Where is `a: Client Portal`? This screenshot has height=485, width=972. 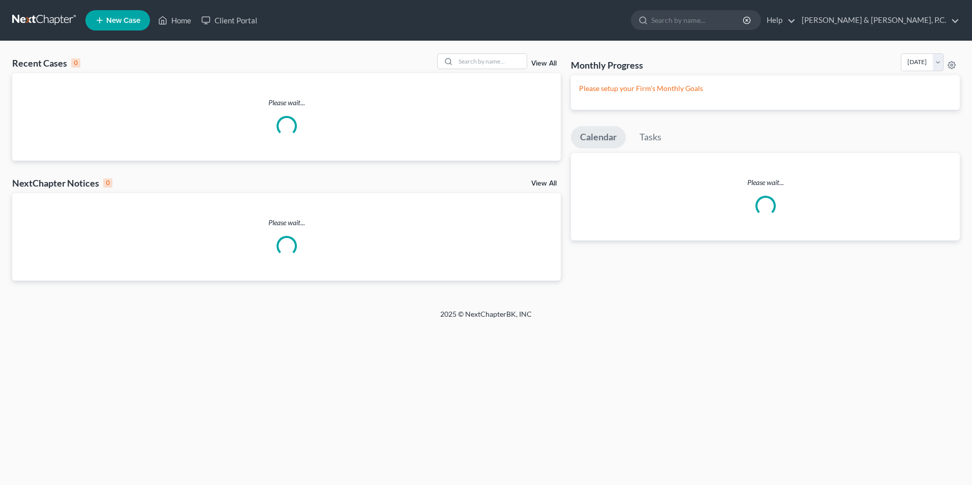
a: Client Portal is located at coordinates (229, 20).